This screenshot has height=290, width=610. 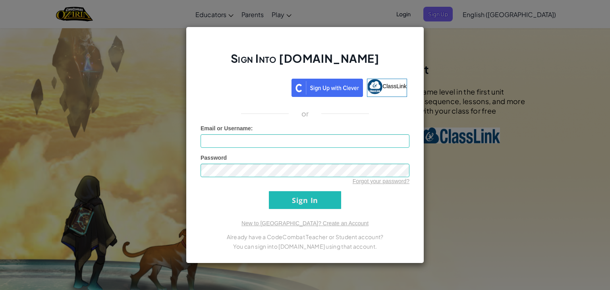 What do you see at coordinates (305, 200) in the screenshot?
I see `input: Sign In` at bounding box center [305, 200].